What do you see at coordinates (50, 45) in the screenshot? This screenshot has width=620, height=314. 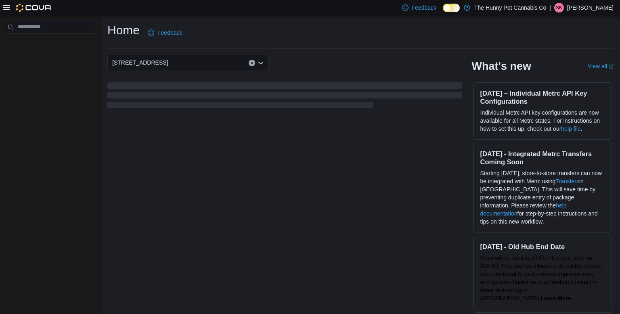 I see `nav: Complex example` at bounding box center [50, 45].